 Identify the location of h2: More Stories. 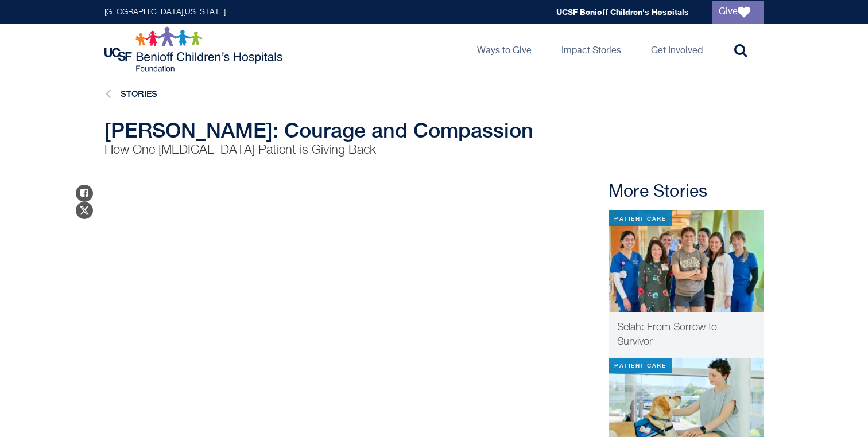
(686, 193).